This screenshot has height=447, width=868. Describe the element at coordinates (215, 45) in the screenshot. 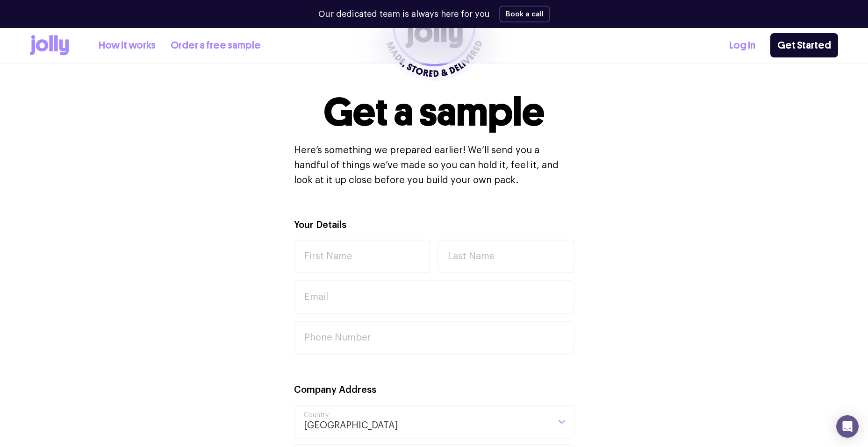

I see `a: Order a free sample` at that location.